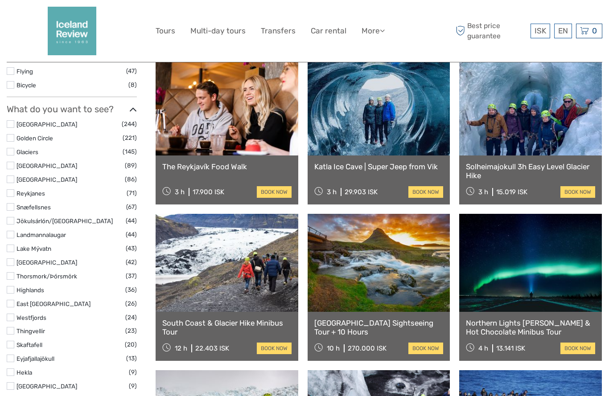  Describe the element at coordinates (594, 31) in the screenshot. I see `span: 0` at that location.